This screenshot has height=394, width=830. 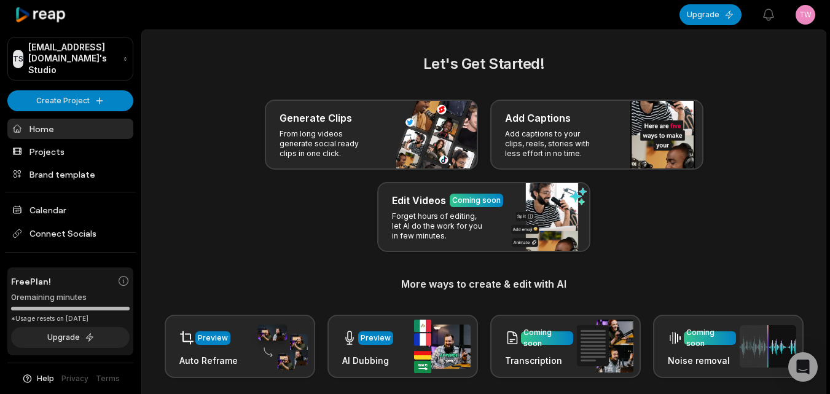 I want to click on div: Open Intercom Messenger, so click(x=803, y=367).